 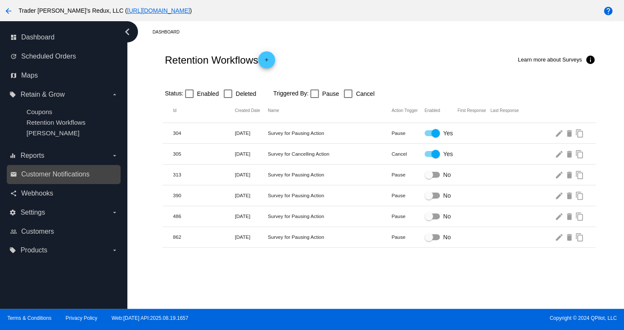 I want to click on mat-header-cell: Name, so click(x=329, y=110).